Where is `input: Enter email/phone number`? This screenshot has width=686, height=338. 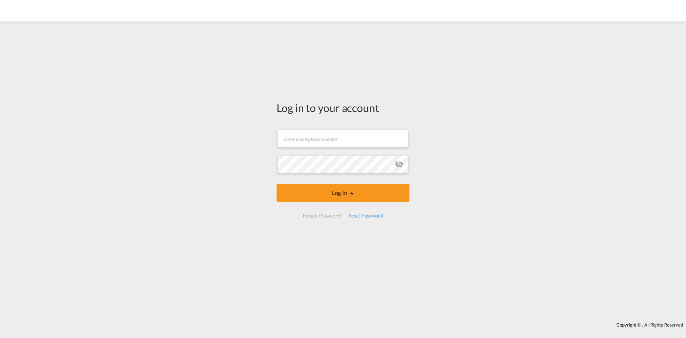
input: Enter email/phone number is located at coordinates (343, 138).